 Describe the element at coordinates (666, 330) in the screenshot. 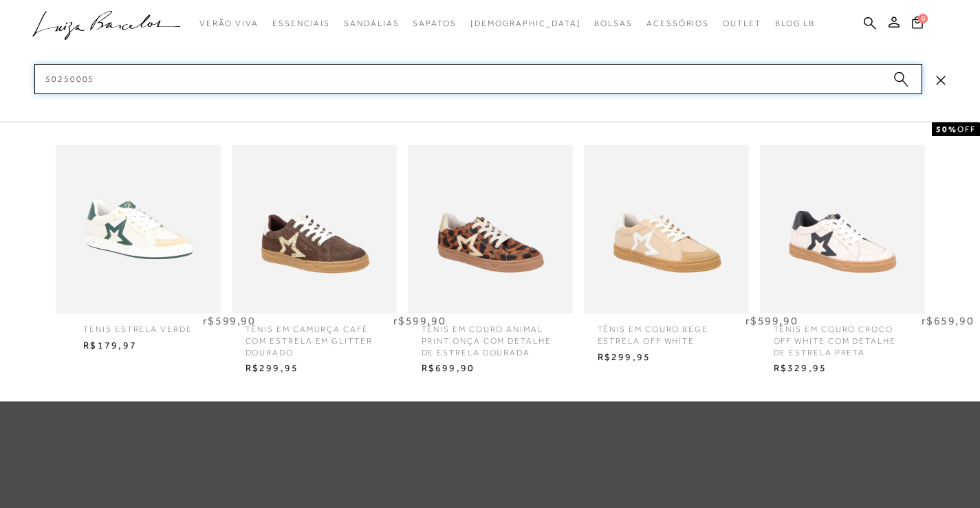

I see `span: TÊNIS EM COURO BEGE ESTRELA OFF WHITE` at that location.